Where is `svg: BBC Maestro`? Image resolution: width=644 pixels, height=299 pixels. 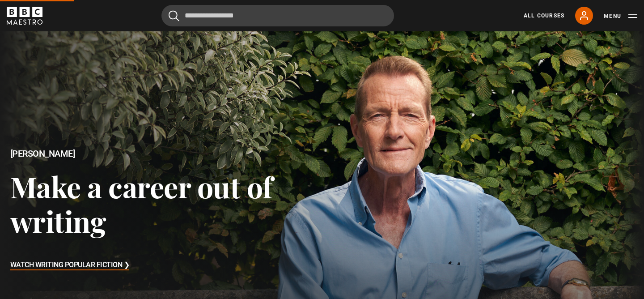
svg: BBC Maestro is located at coordinates (24, 16).